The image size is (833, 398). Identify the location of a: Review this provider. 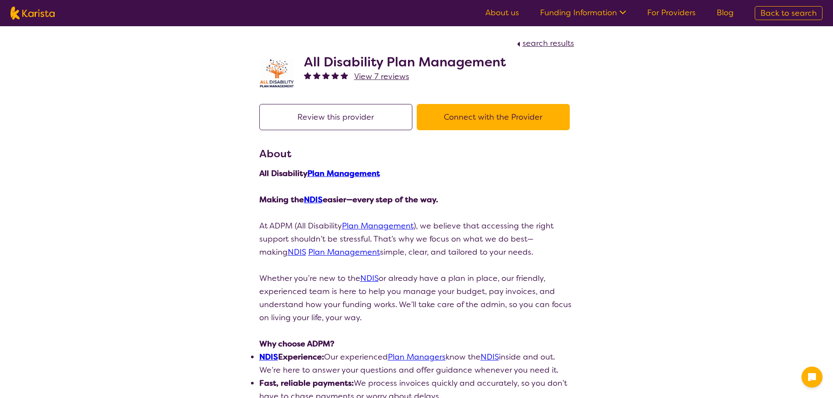
(338, 117).